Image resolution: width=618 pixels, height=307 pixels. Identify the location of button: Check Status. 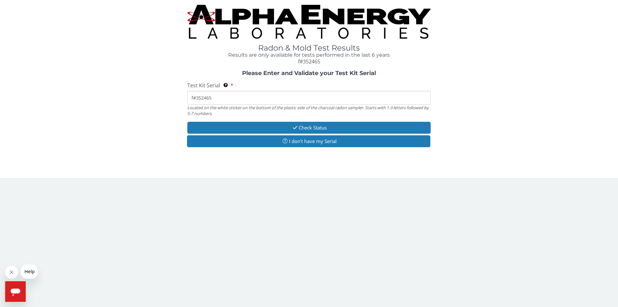
(309, 127).